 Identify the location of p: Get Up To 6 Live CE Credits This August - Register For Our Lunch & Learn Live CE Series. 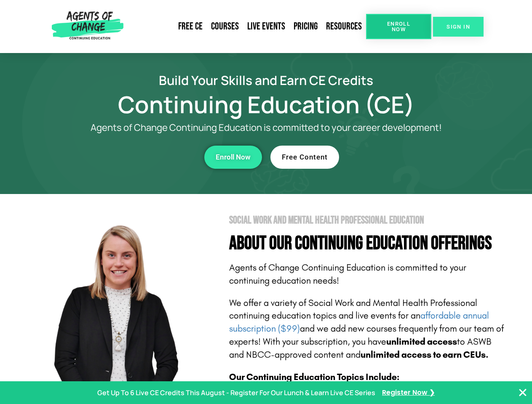
(236, 393).